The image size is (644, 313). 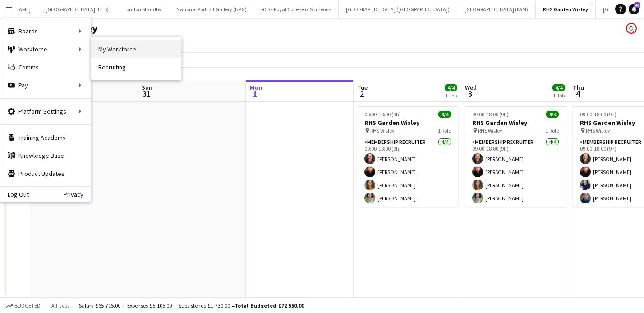 I want to click on a: Product Updates, so click(x=46, y=174).